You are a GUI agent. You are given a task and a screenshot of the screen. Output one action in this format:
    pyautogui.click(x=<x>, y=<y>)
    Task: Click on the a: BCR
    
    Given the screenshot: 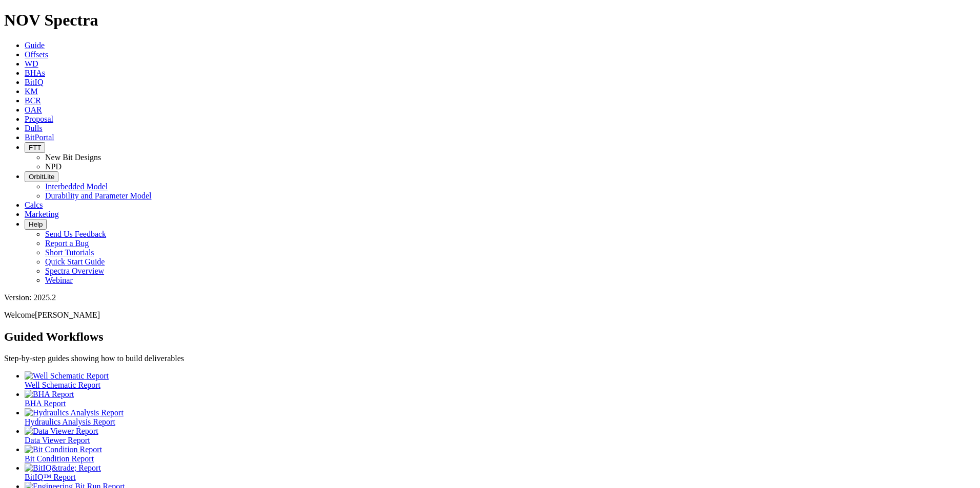 What is the action you would take?
    pyautogui.click(x=32, y=100)
    